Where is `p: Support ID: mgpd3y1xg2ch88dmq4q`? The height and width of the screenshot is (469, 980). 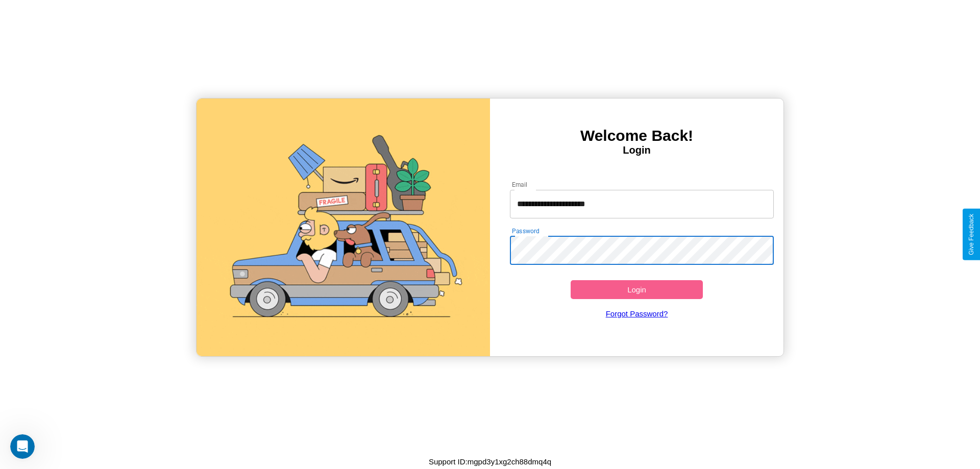
p: Support ID: mgpd3y1xg2ch88dmq4q is located at coordinates (490, 461).